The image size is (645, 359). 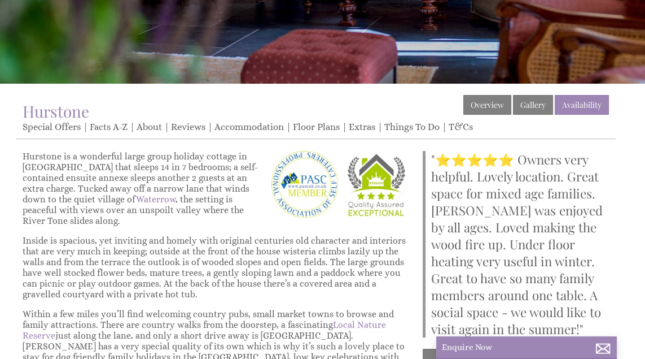 What do you see at coordinates (149, 126) in the screenshot?
I see `a: About` at bounding box center [149, 126].